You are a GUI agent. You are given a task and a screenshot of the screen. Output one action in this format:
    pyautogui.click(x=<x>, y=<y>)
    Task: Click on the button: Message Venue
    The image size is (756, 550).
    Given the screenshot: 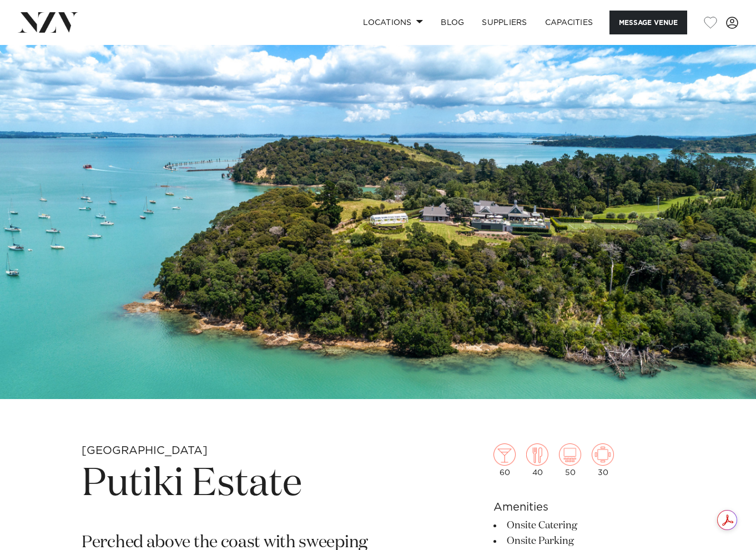 What is the action you would take?
    pyautogui.click(x=649, y=22)
    